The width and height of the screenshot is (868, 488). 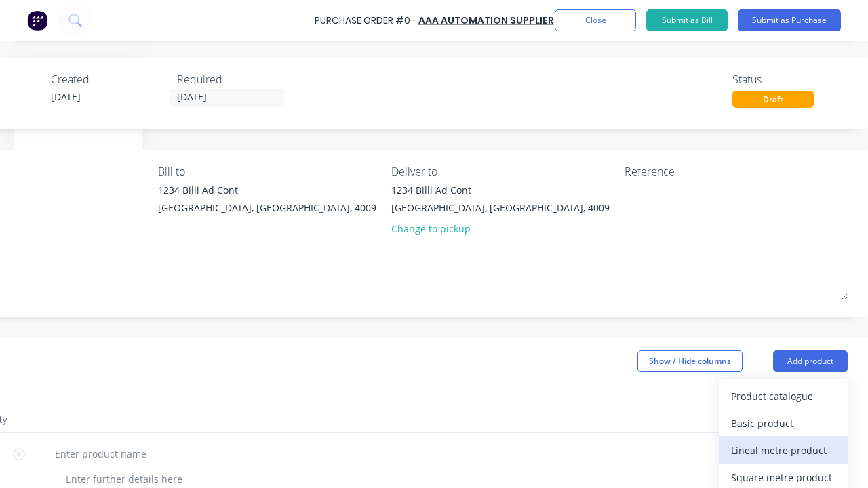 What do you see at coordinates (502, 172) in the screenshot?
I see `div: Deliver to` at bounding box center [502, 172].